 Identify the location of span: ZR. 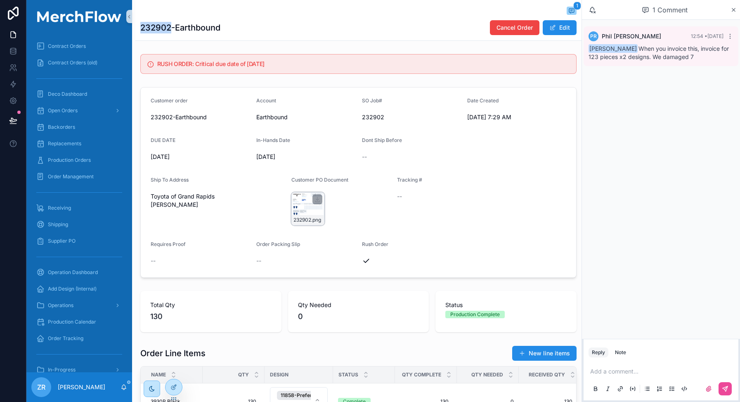
(41, 387).